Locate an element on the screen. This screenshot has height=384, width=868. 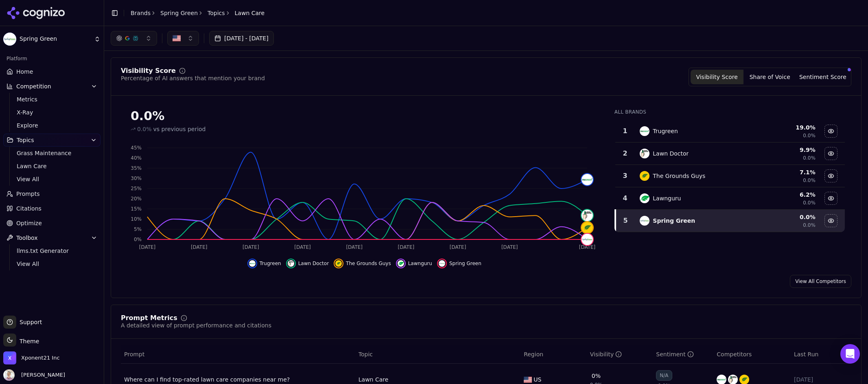
button: Sentiment Score is located at coordinates (823, 77).